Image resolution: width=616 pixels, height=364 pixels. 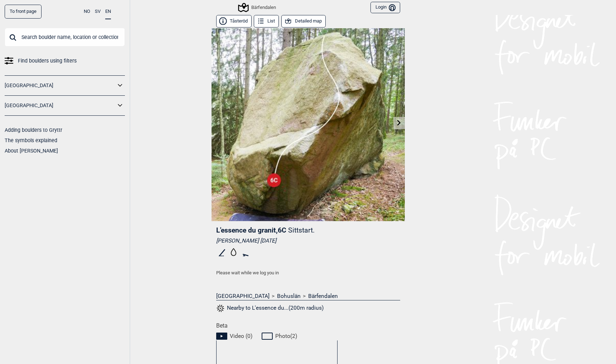 What do you see at coordinates (301, 231) in the screenshot?
I see `p: Sittstart.` at bounding box center [301, 231].